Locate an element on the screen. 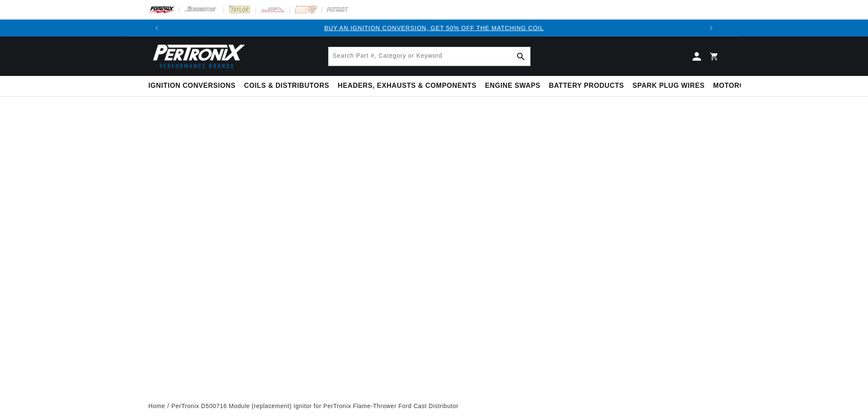  img: Pertronix is located at coordinates (197, 56).